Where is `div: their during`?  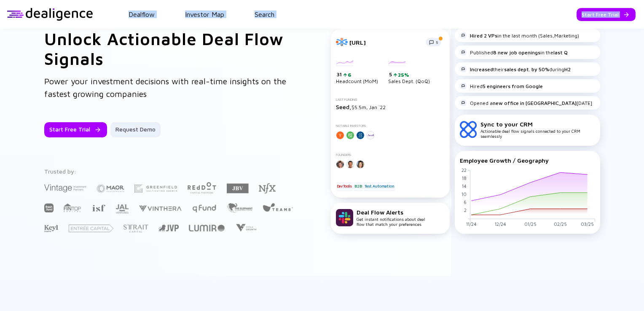 div: their during is located at coordinates (515, 69).